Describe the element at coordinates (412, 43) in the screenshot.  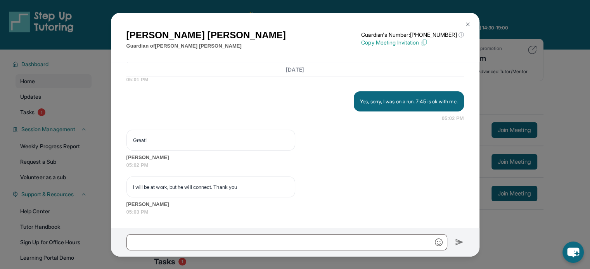
I see `p: Copy Meeting Invitation` at that location.